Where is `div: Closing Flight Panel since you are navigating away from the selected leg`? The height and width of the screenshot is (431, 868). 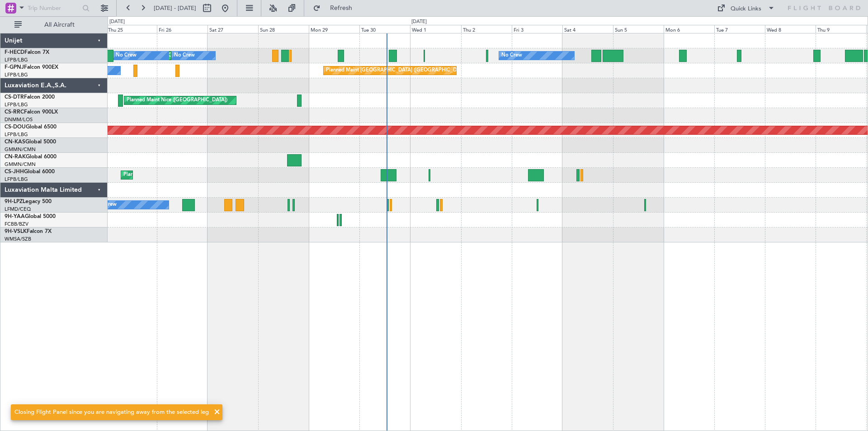
div: Closing Flight Panel since you are navigating away from the selected leg is located at coordinates (112, 412).